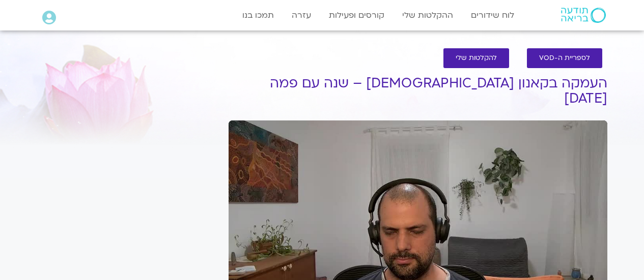 The image size is (644, 280). What do you see at coordinates (258, 15) in the screenshot?
I see `a: תמכו בנו` at bounding box center [258, 15].